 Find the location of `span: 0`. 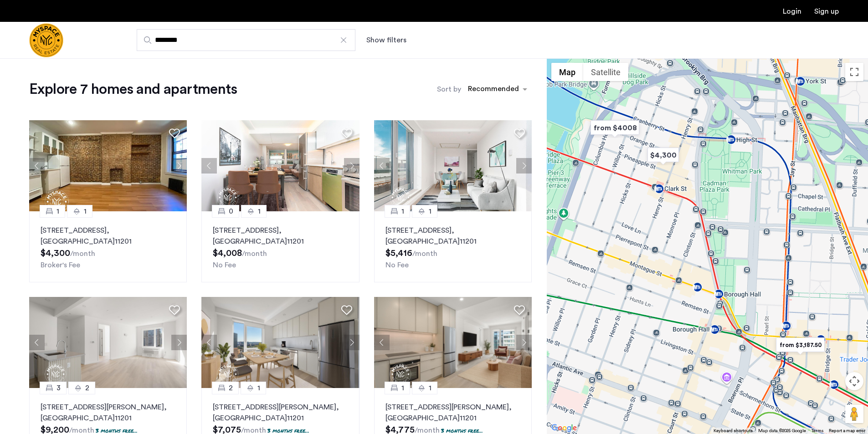

span: 0 is located at coordinates (231, 211).